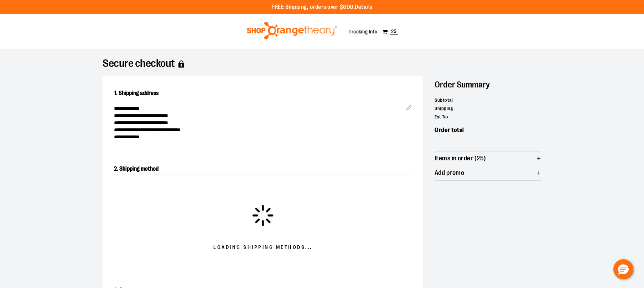  What do you see at coordinates (322, 7) in the screenshot?
I see `p: FREE Shipping, orders over $600.` at bounding box center [322, 7].